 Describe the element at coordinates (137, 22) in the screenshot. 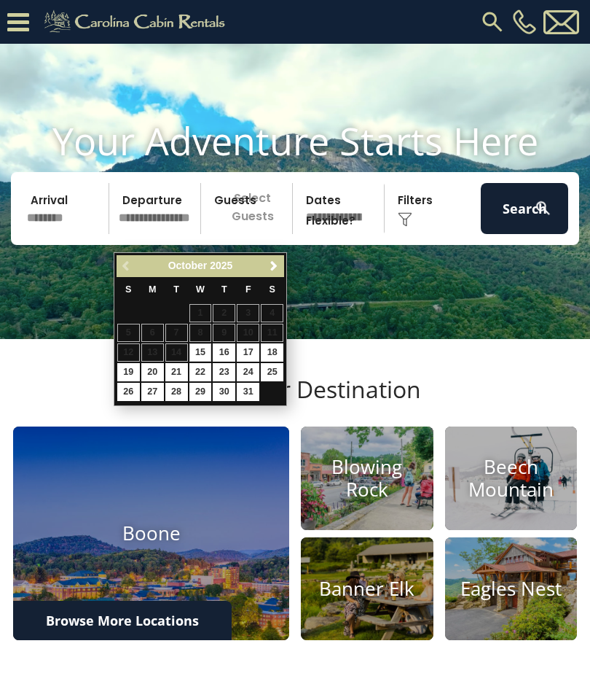

I see `img: Khaki-logo.png` at that location.